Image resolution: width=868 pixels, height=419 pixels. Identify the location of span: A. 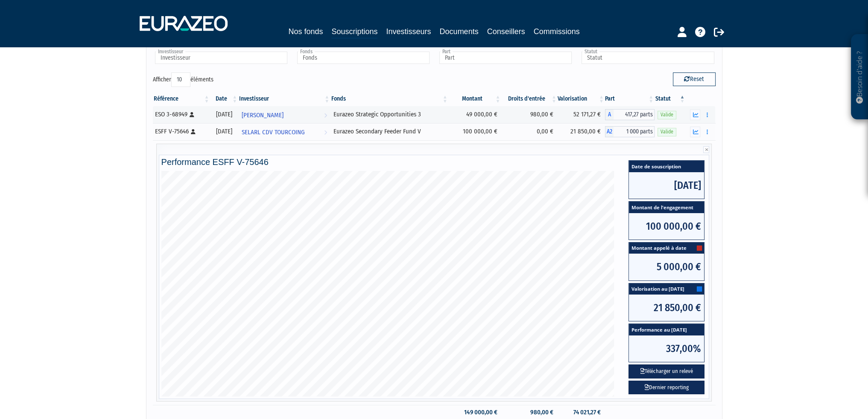
(609, 115).